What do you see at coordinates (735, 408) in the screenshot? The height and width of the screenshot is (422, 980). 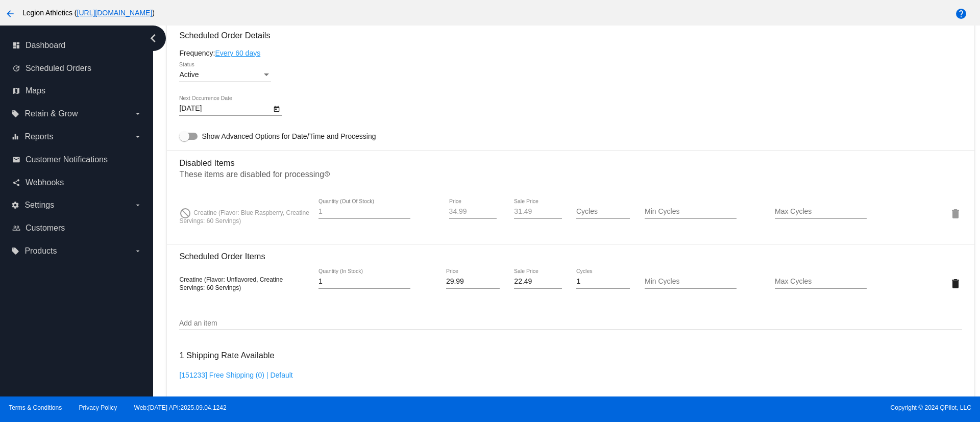 I see `span: Copyright © 2024 QPilot, LLC` at bounding box center [735, 408].